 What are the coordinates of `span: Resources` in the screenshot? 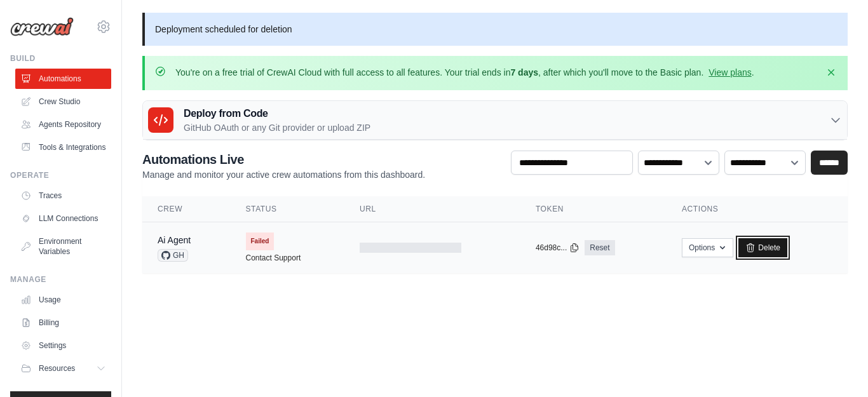 It's located at (57, 369).